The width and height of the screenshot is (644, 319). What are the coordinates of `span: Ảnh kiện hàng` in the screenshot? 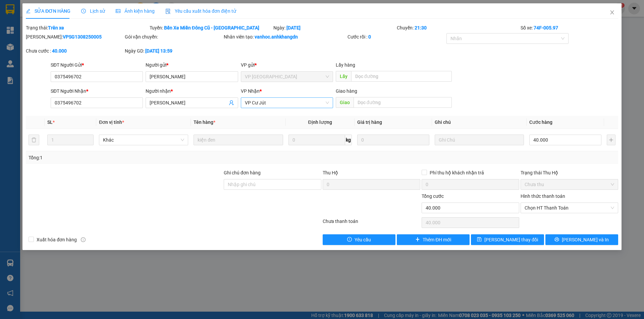 It's located at (135, 11).